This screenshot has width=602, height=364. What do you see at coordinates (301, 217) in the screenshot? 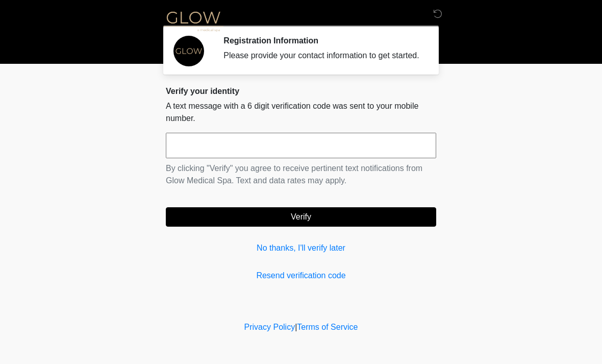
I see `button: Verify` at bounding box center [301, 217].